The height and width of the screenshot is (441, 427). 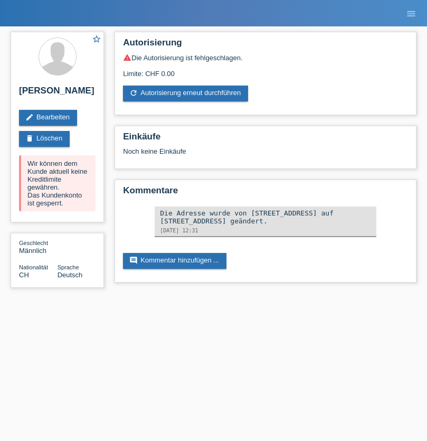 What do you see at coordinates (266, 139) in the screenshot?
I see `h2: Einkäufe` at bounding box center [266, 139].